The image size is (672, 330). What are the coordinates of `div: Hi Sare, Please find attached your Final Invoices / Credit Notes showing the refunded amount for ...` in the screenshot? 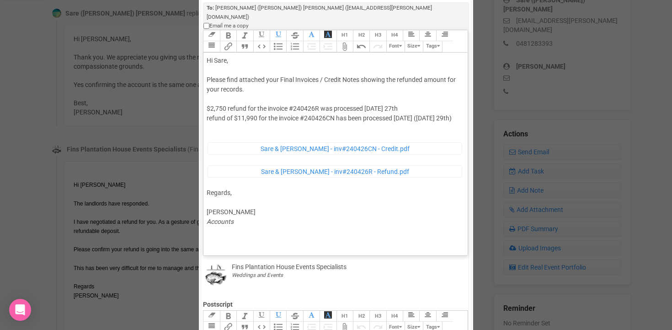 It's located at (334, 146).